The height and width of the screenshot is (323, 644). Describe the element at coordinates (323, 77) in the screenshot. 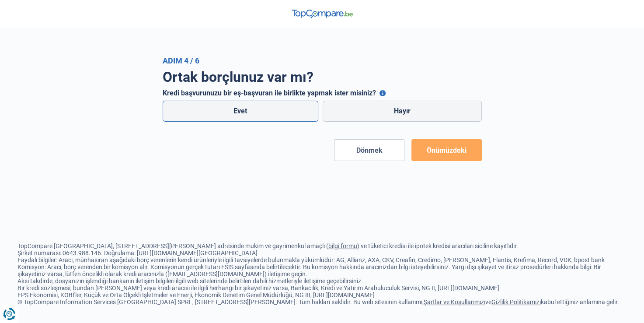

I see `h1: Ortak borçlunuz var mı?` at that location.